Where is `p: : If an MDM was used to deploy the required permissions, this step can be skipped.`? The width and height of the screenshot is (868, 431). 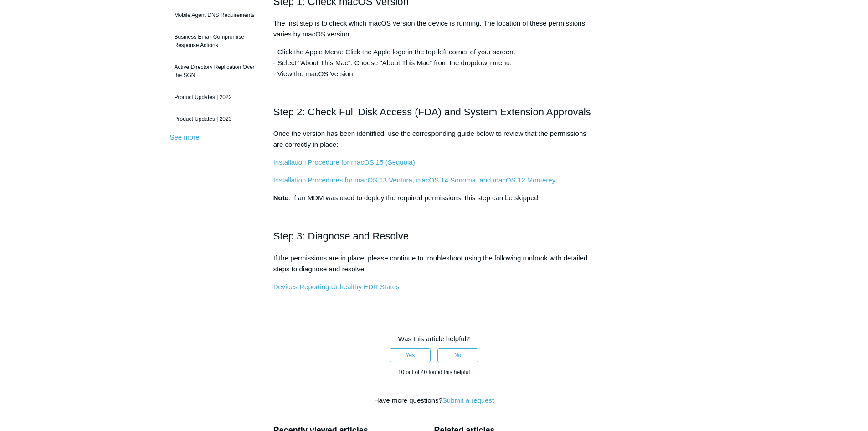
p: : If an MDM was used to deploy the required permissions, this step can be skipped. is located at coordinates (434, 198).